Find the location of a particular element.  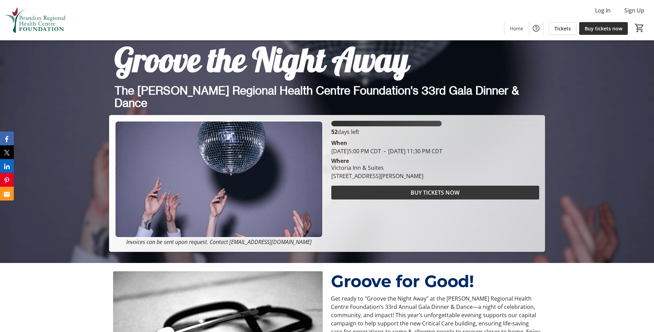

span: BUY TICKETS NOW is located at coordinates (435, 192).